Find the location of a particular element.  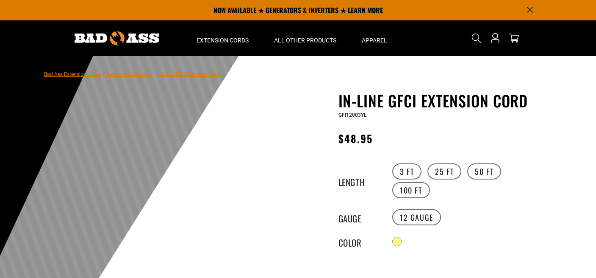

a: Return to Collection is located at coordinates (129, 74).